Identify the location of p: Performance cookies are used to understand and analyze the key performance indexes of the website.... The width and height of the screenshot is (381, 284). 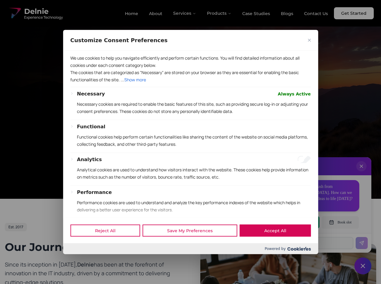
(194, 206).